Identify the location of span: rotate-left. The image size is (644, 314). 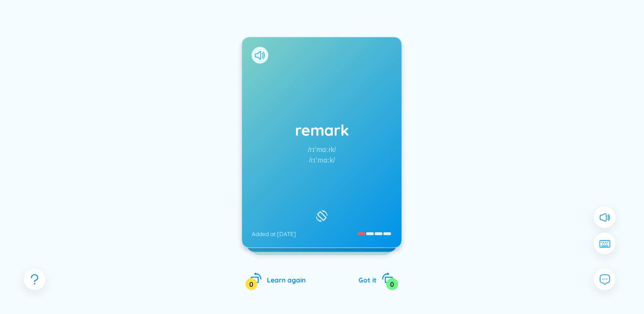
(256, 278).